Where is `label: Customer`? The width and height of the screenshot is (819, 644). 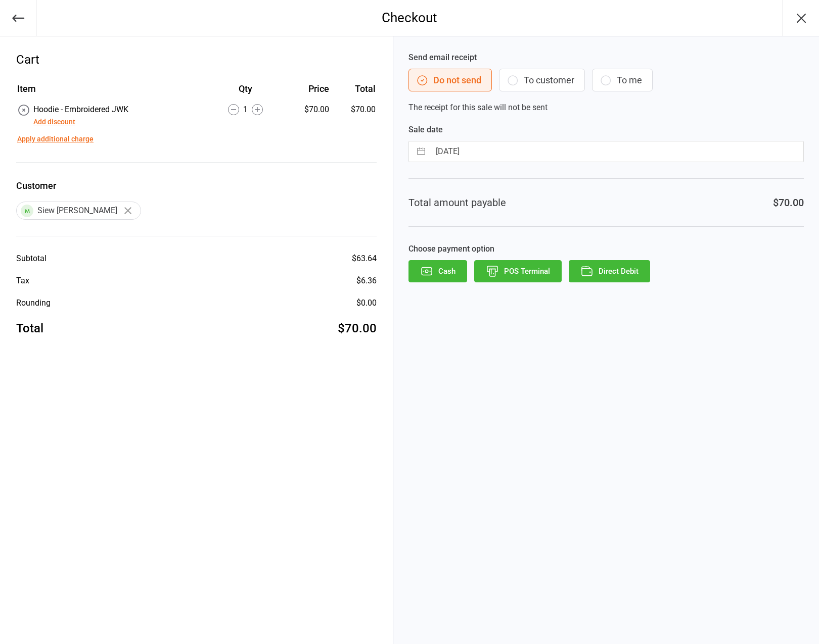
label: Customer is located at coordinates (196, 186).